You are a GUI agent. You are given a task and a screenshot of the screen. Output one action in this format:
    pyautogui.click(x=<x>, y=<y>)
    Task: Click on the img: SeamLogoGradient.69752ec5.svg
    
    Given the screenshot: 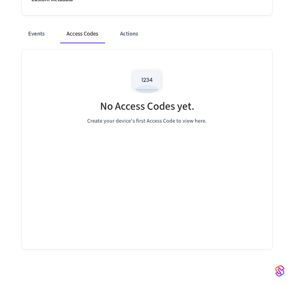 What is the action you would take?
    pyautogui.click(x=280, y=271)
    